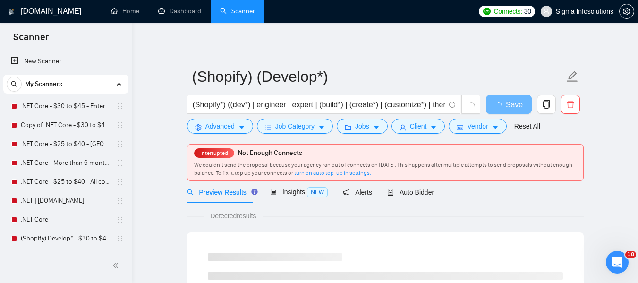 Image resolution: width=638 pixels, height=283 pixels. Describe the element at coordinates (570, 104) in the screenshot. I see `span: delete` at that location.